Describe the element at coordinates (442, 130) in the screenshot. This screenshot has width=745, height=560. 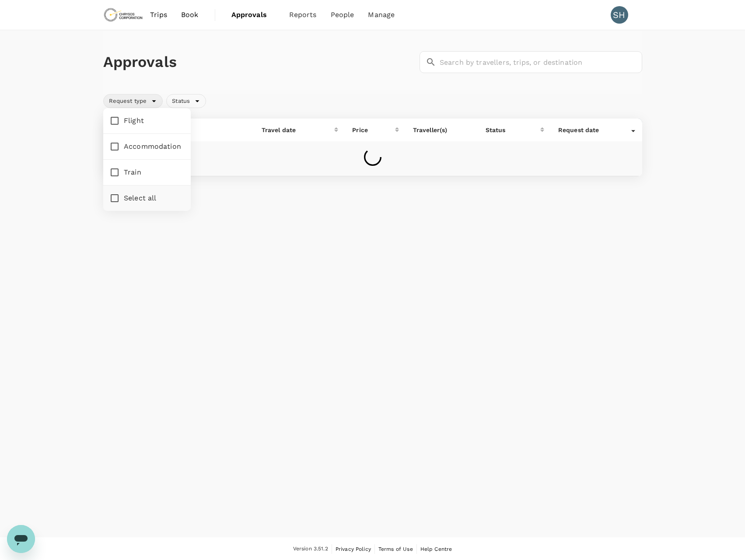
I see `p: Traveller(s)` at that location.